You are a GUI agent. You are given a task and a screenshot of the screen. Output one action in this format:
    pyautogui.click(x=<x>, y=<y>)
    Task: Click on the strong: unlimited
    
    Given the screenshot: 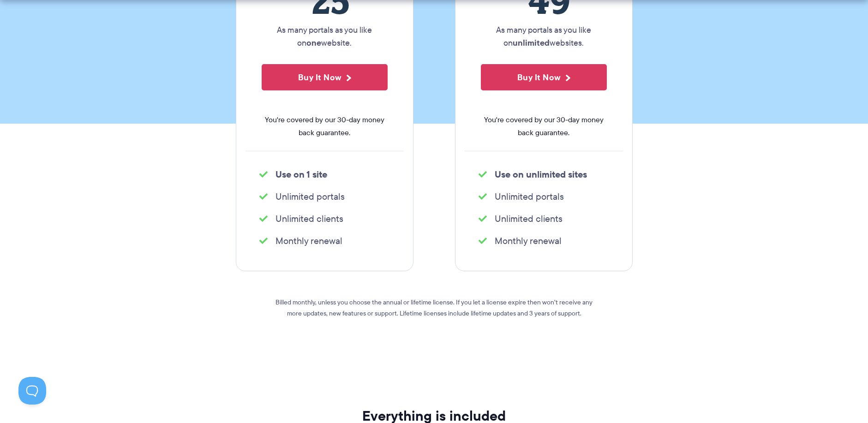 What is the action you would take?
    pyautogui.click(x=531, y=43)
    